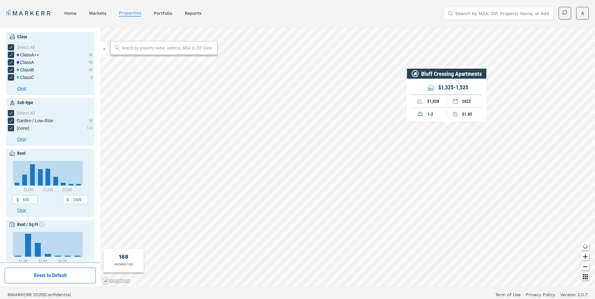 Image resolution: width=595 pixels, height=299 pixels. I want to click on div: Sub-type, so click(25, 102).